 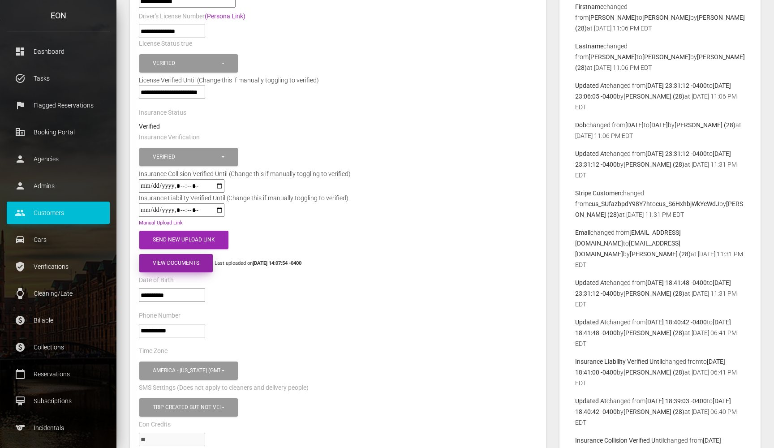 What do you see at coordinates (58, 105) in the screenshot?
I see `a: flag Flagged Reservations` at bounding box center [58, 105].